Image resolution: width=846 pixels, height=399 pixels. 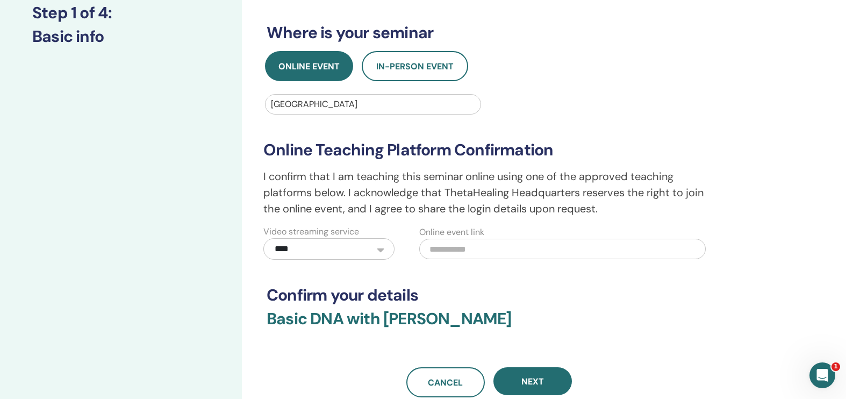 What do you see at coordinates (488, 295) in the screenshot?
I see `h3: Confirm your details` at bounding box center [488, 295].